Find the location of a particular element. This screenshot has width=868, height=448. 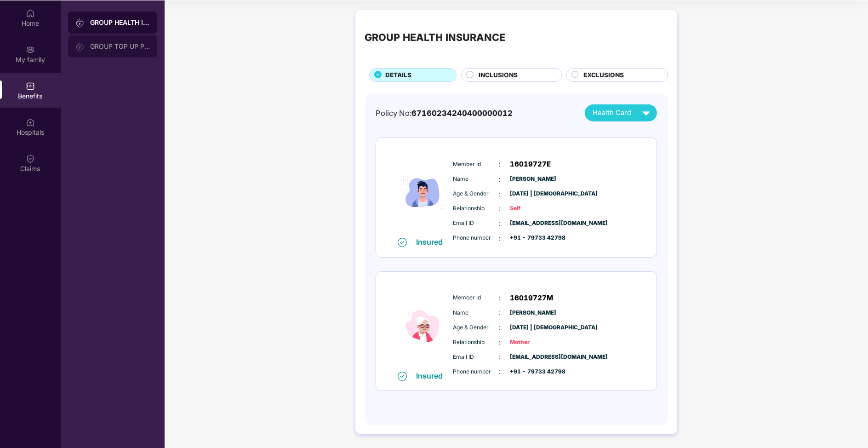

img: svg+xml;base64,PHN2ZyBpZD0iQmVuZWZpdHMiIHhtbG5zPSJodHRwOi8vd3d3LnczLm9yZy8yMDAwL3N2ZyIgd2lkdGg9Ij... is located at coordinates (30, 86).